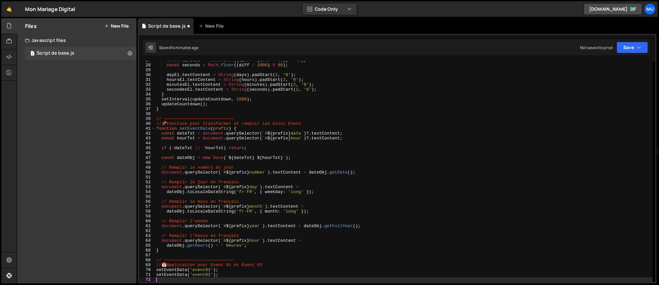  I want to click on div: Javascript files, so click(77, 40).